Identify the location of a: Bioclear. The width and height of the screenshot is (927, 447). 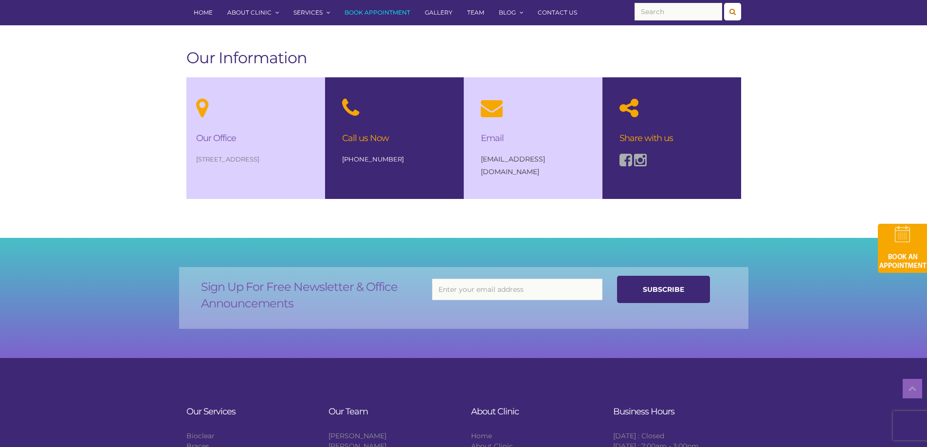
(200, 436).